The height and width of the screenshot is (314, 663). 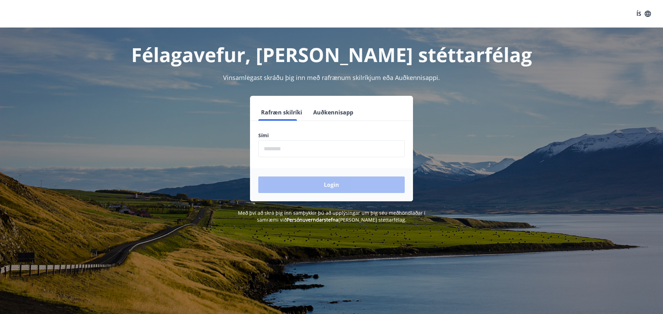 What do you see at coordinates (312, 220) in the screenshot?
I see `a: Persónuverndarstefna` at bounding box center [312, 220].